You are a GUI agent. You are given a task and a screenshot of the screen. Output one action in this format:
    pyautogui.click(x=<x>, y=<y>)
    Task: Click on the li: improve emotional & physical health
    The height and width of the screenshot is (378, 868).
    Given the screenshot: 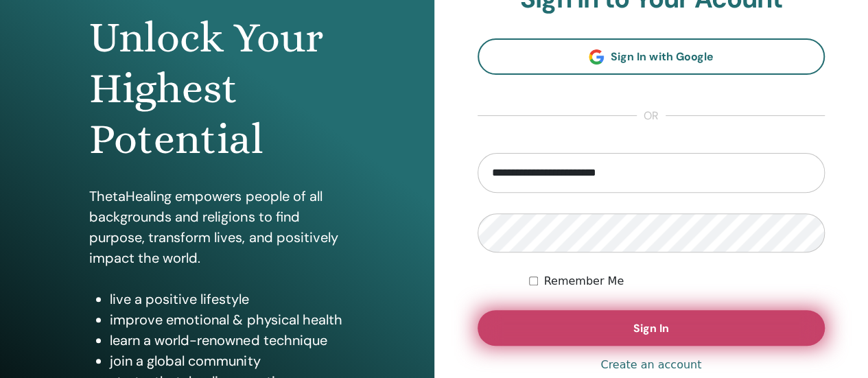 What is the action you would take?
    pyautogui.click(x=227, y=320)
    